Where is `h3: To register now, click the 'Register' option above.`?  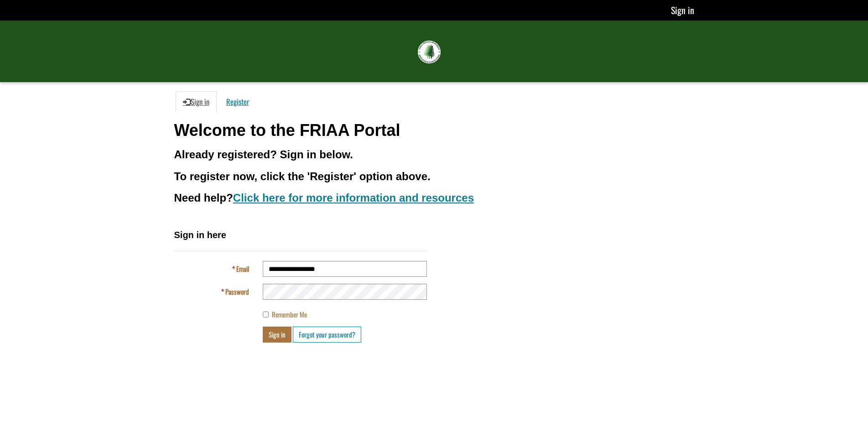 h3: To register now, click the 'Register' option above. is located at coordinates (434, 176).